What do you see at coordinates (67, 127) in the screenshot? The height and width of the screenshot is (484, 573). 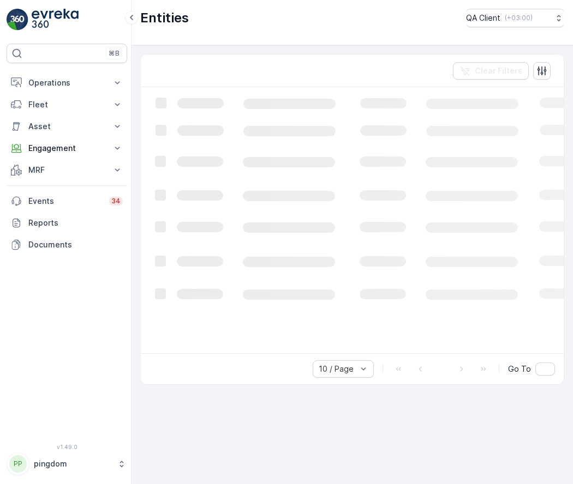 I see `button: Asset` at bounding box center [67, 127].